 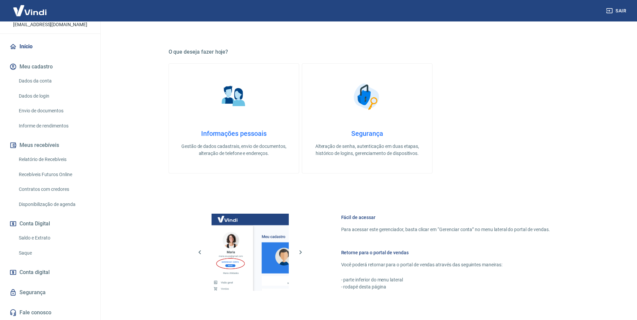 I want to click on a: Segurança, so click(x=50, y=293).